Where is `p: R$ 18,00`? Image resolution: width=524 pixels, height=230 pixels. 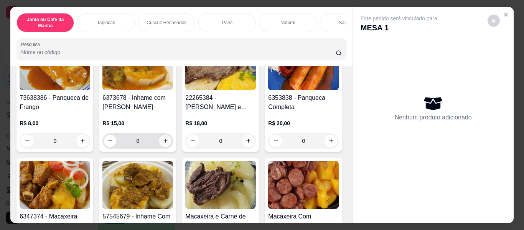
p: R$ 18,00 is located at coordinates (221, 123).